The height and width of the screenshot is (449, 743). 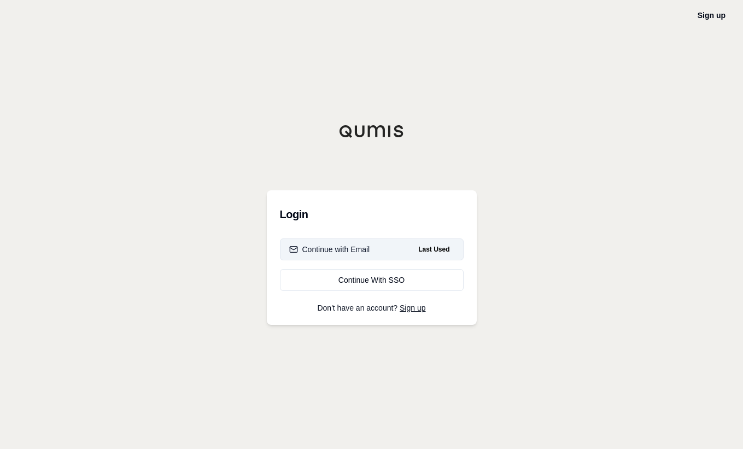 What do you see at coordinates (433, 249) in the screenshot?
I see `span: Last Used` at bounding box center [433, 249].